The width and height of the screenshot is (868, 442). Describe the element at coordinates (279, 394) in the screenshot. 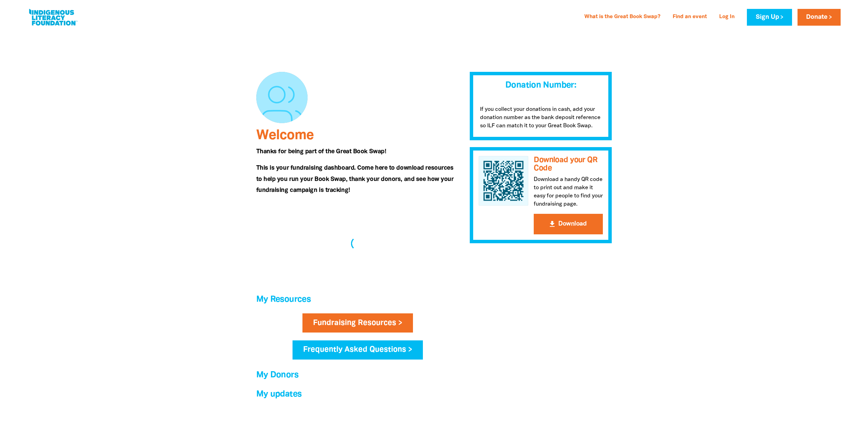

I see `span: My updates` at that location.